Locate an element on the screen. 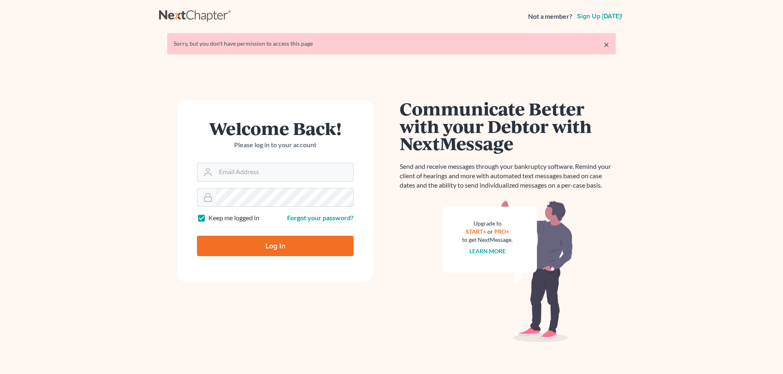 The image size is (783, 374). a: PRO+ is located at coordinates (502, 231).